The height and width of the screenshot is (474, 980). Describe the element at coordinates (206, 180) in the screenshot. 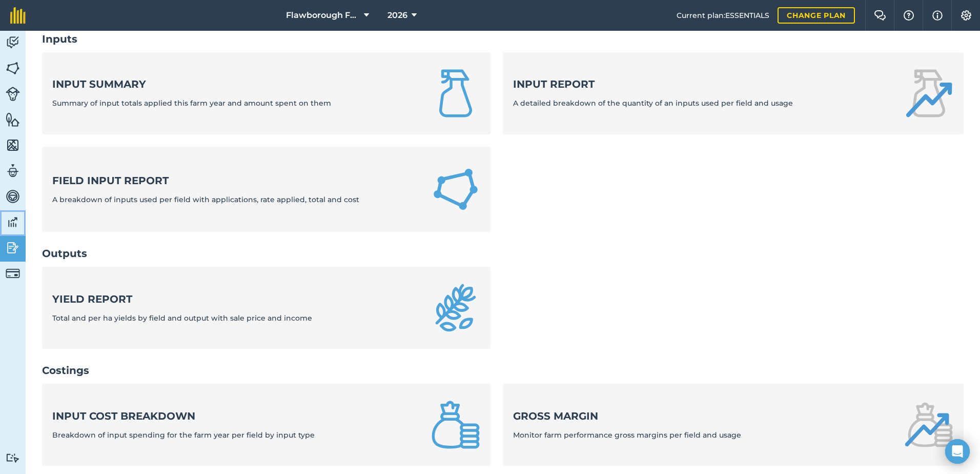

I see `strong: Field Input Report` at that location.